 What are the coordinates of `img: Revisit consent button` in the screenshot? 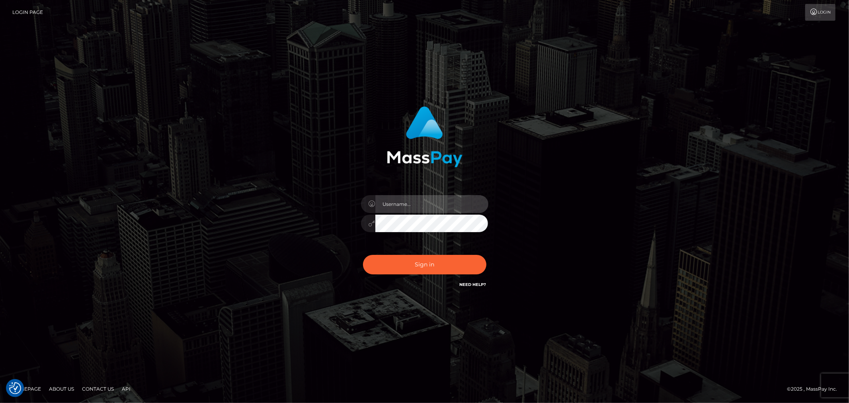 It's located at (15, 388).